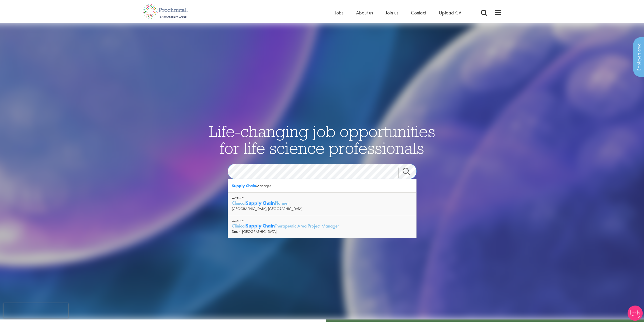 The width and height of the screenshot is (644, 322). What do you see at coordinates (322, 225) in the screenshot?
I see `div: Clinical Therapeutic Area Project Manager` at bounding box center [322, 225].